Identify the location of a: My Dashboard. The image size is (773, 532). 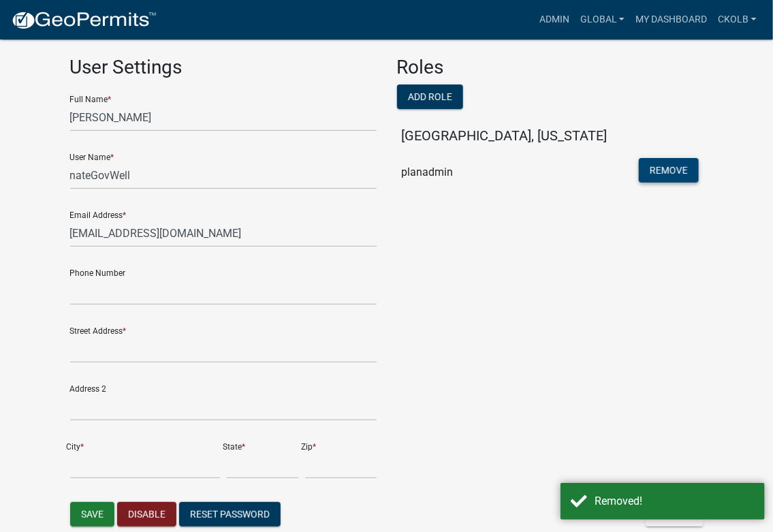
(671, 19).